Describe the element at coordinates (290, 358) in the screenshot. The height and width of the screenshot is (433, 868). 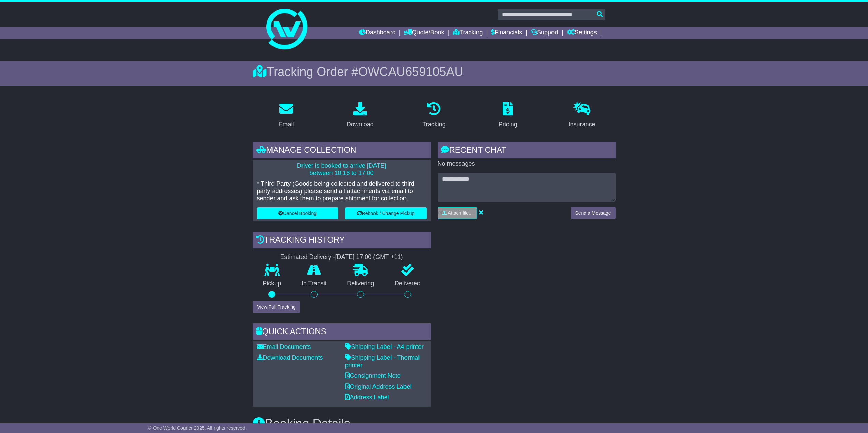
I see `a: Download Documents` at that location.